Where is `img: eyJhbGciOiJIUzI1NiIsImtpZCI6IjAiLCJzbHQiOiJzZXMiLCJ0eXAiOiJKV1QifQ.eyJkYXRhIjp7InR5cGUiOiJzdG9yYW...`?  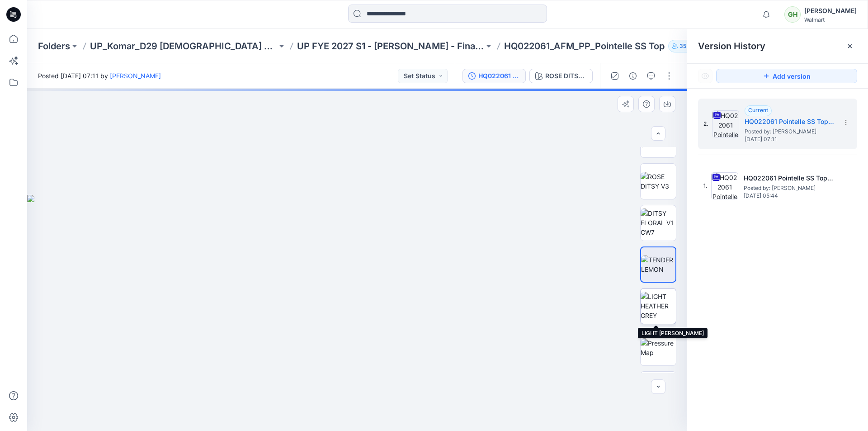
img: eyJhbGciOiJIUzI1NiIsImtpZCI6IjAiLCJzbHQiOiJzZXMiLCJ0eXAiOiJKV1QifQ.eyJkYXRhIjp7InR5cGUiOiJzdG9yYW... is located at coordinates (357, 313).